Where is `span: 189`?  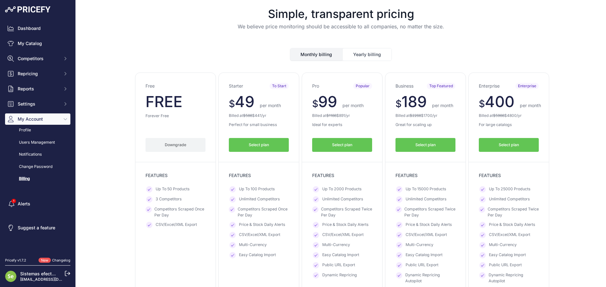
span: 189 is located at coordinates (414, 102).